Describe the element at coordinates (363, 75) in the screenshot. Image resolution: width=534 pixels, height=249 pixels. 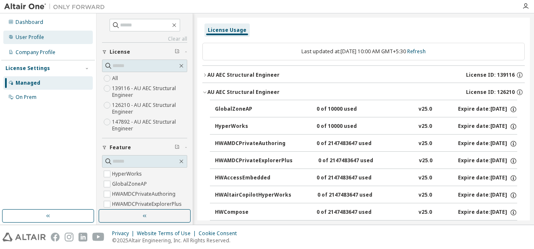
I see `button: AU AEC Structural EngineerLicense ID: 139116` at that location.